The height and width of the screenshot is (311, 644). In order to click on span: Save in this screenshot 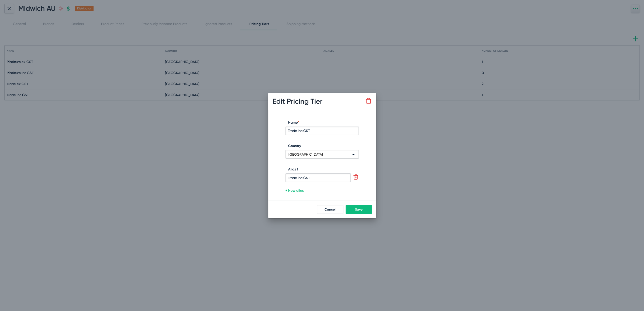, I will do `click(359, 210)`.